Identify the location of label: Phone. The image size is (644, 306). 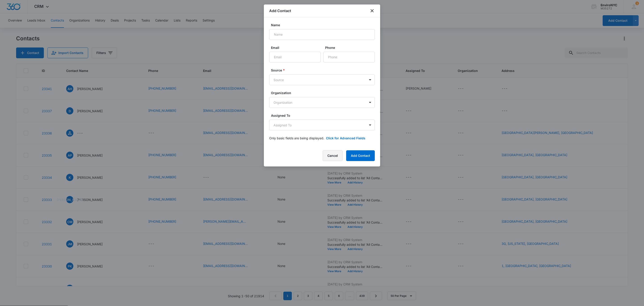
(351, 48).